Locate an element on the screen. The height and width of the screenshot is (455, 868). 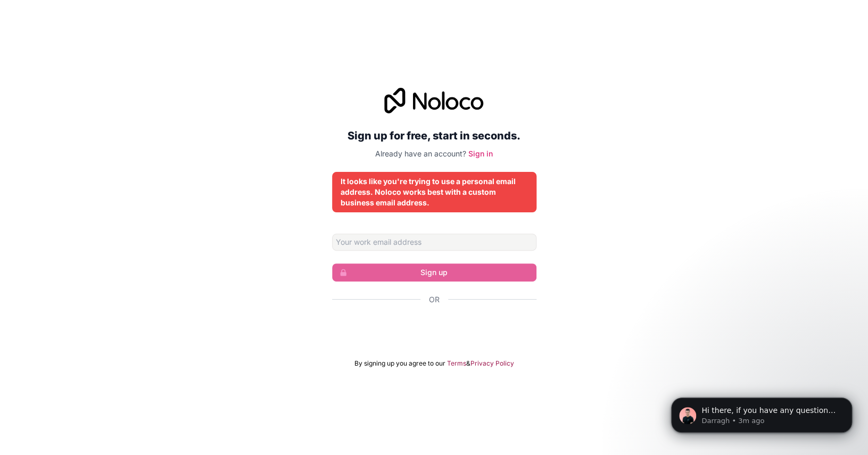
a: Sign in is located at coordinates (480, 153).